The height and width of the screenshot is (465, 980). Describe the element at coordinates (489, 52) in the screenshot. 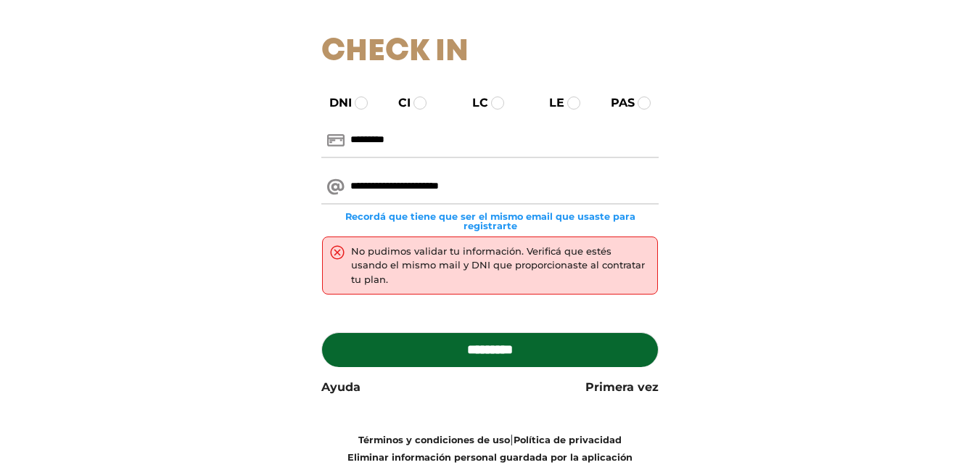

I see `h1: Check In` at that location.